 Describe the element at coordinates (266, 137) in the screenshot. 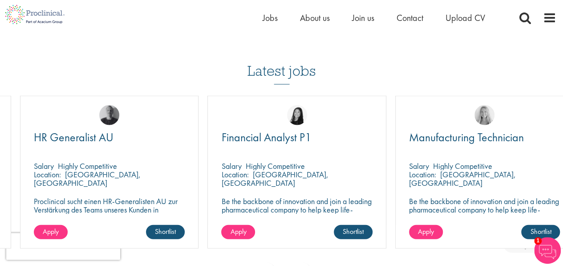

I see `span: Financial Analyst P1` at that location.